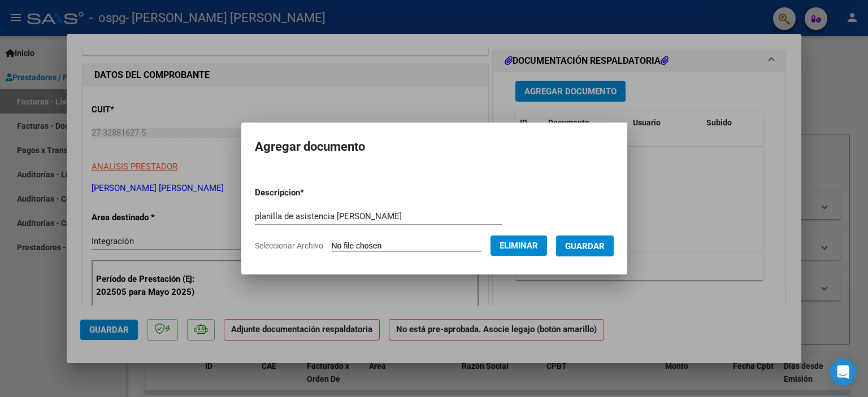 The image size is (868, 397). Describe the element at coordinates (518, 246) in the screenshot. I see `span: Eliminar` at that location.